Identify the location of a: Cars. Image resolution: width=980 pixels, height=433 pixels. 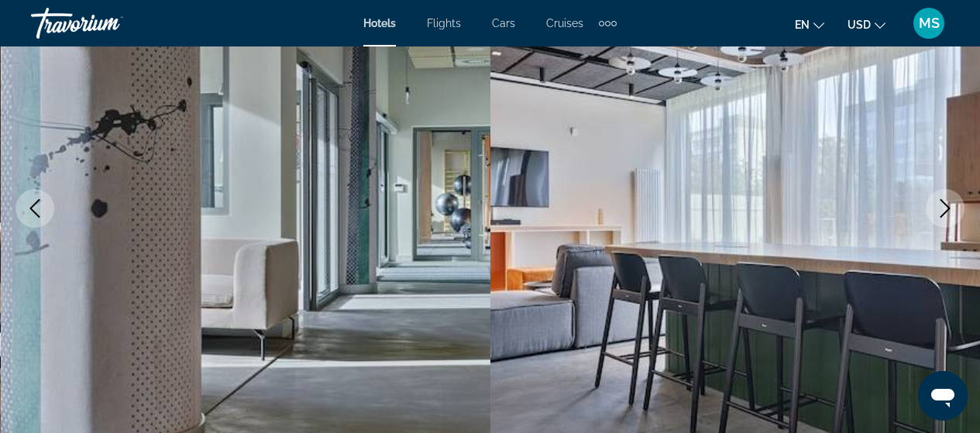
(503, 23).